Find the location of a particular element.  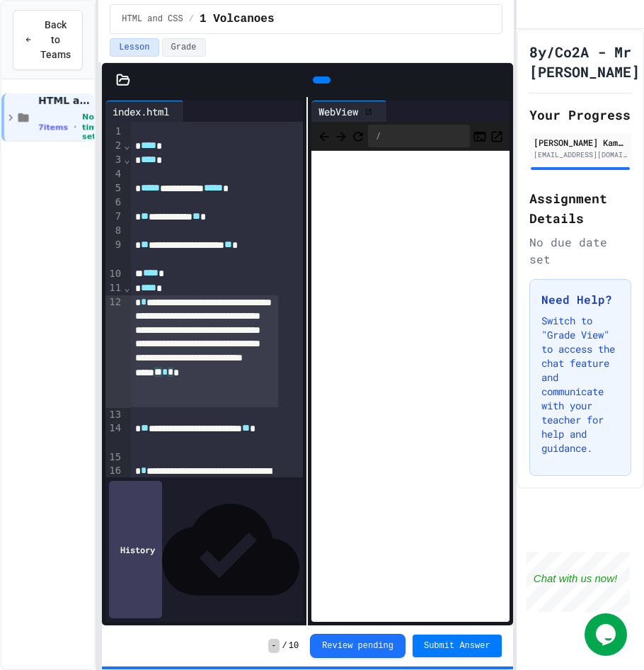

span: Back to Teams is located at coordinates (55, 39).